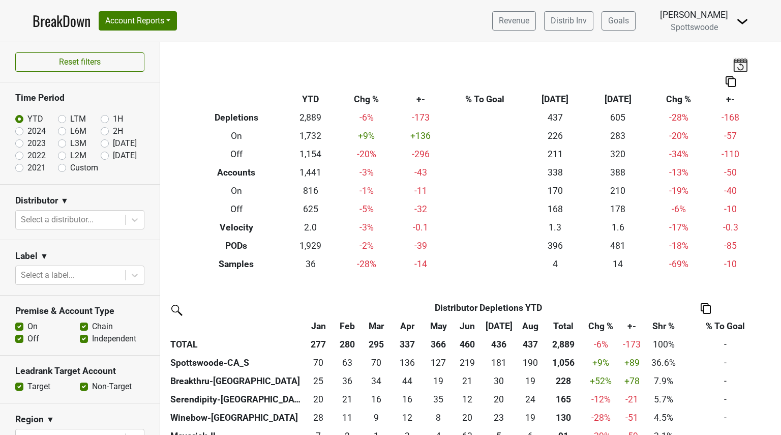 This screenshot has height=435, width=781. I want to click on a: Revenue, so click(514, 21).